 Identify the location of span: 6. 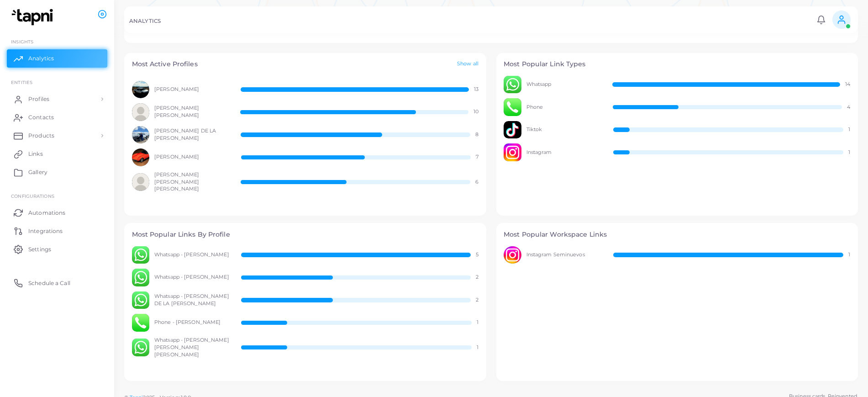
(477, 182).